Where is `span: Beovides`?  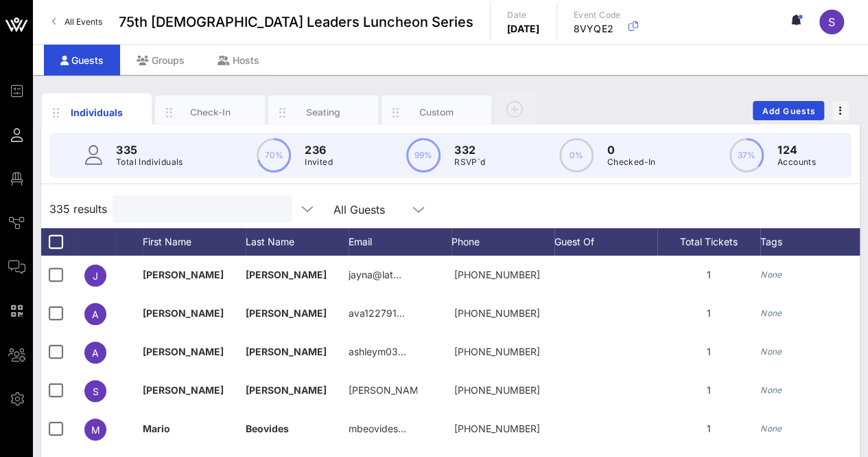
span: Beovides is located at coordinates (267, 427).